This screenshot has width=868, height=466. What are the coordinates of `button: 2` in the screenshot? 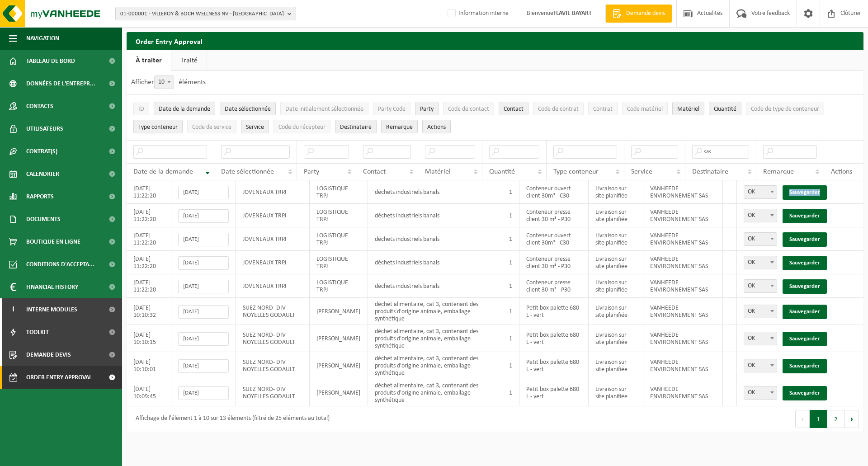 It's located at (836, 419).